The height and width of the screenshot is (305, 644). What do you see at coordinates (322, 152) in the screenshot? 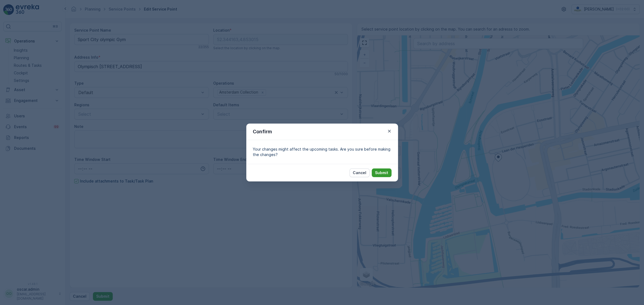
I see `p: Your changes might affect the upcoming tasks. Are you sure before making the changes?` at bounding box center [322, 152].